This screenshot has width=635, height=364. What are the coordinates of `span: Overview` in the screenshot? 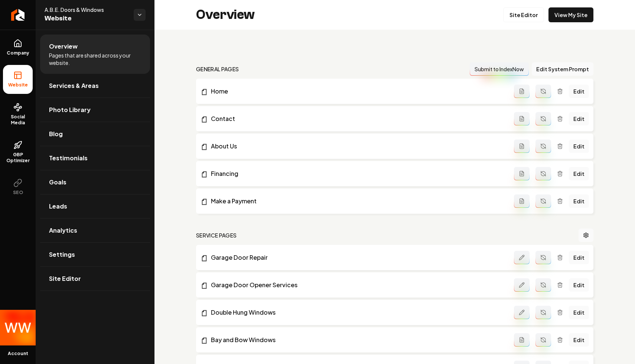 It's located at (63, 46).